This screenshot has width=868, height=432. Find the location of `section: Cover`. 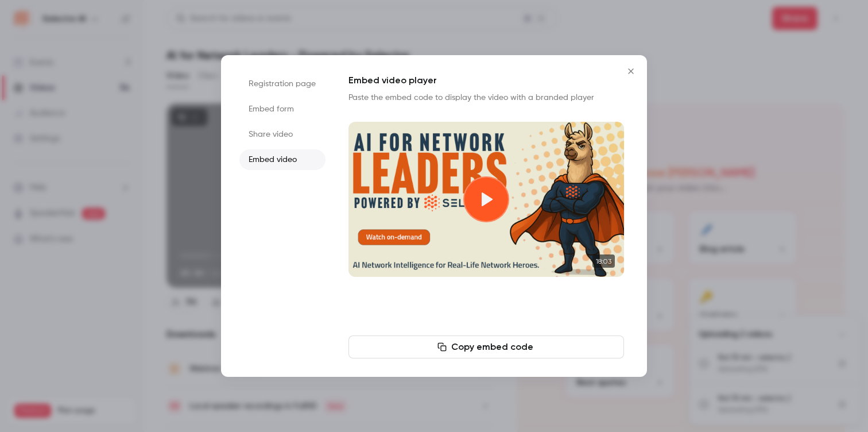

section: Cover is located at coordinates (486, 200).